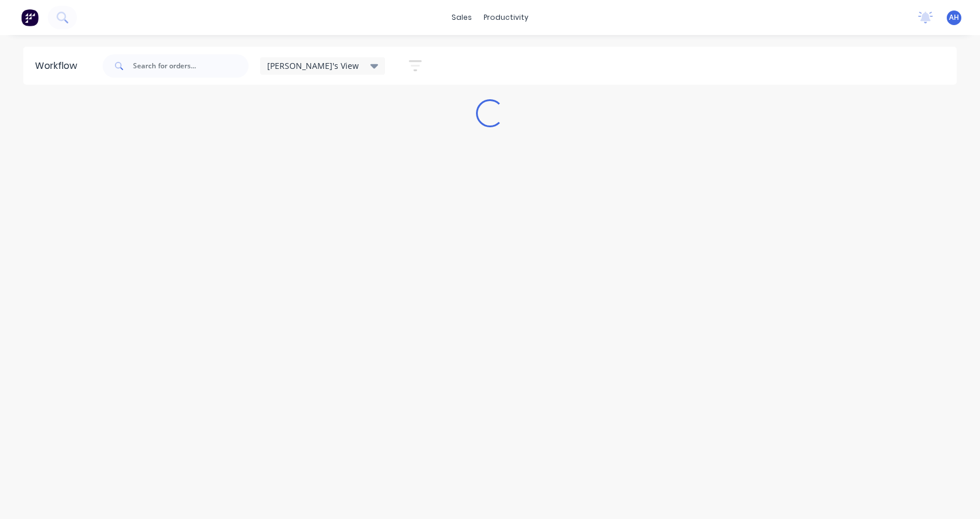 The width and height of the screenshot is (980, 519). What do you see at coordinates (954, 18) in the screenshot?
I see `span: AH` at bounding box center [954, 18].